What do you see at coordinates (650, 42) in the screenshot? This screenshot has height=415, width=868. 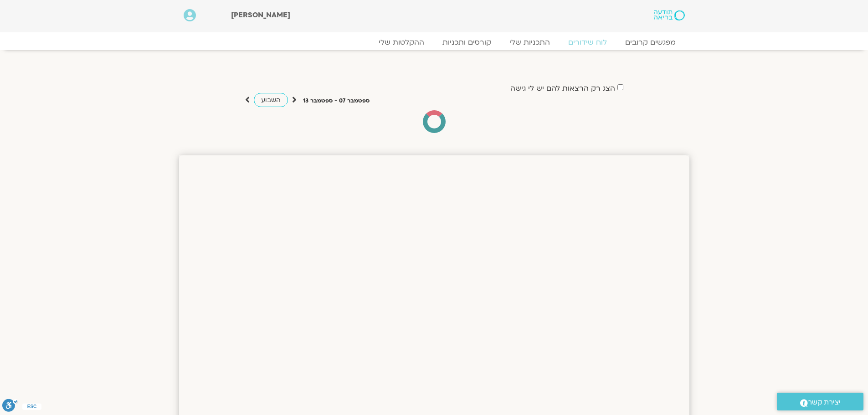 I see `a: מפגשים קרובים` at bounding box center [650, 42].